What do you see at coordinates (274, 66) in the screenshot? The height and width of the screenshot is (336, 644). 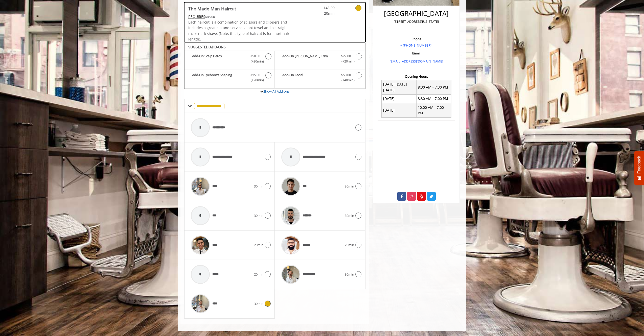 I see `div: The Made Man Haircut Add-onS` at bounding box center [274, 66].